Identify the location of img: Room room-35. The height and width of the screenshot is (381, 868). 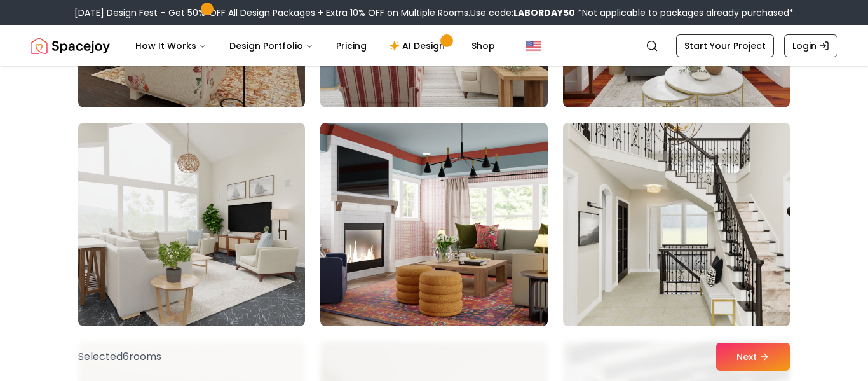
(433, 224).